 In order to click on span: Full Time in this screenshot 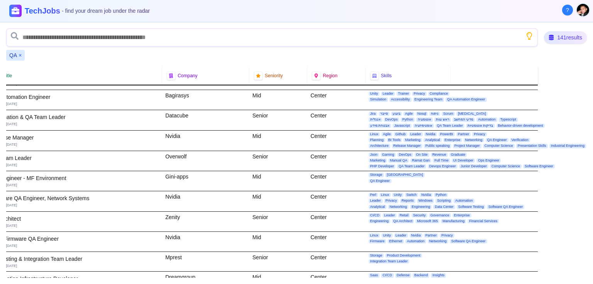, I will do `click(441, 160)`.